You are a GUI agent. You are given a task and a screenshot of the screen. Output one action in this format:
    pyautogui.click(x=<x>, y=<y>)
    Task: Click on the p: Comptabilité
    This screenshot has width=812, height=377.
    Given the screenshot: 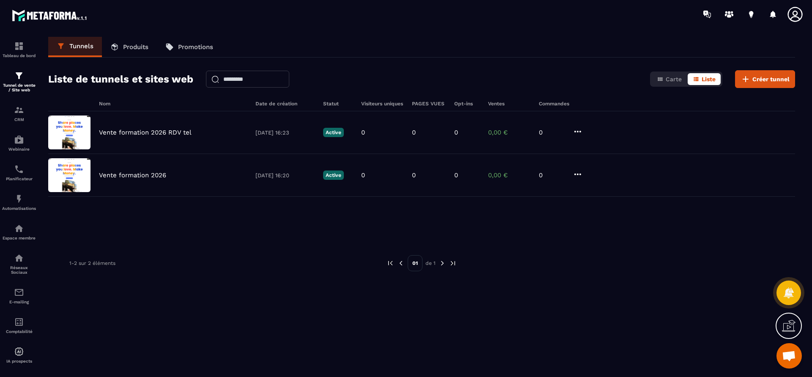 What is the action you would take?
    pyautogui.click(x=19, y=331)
    